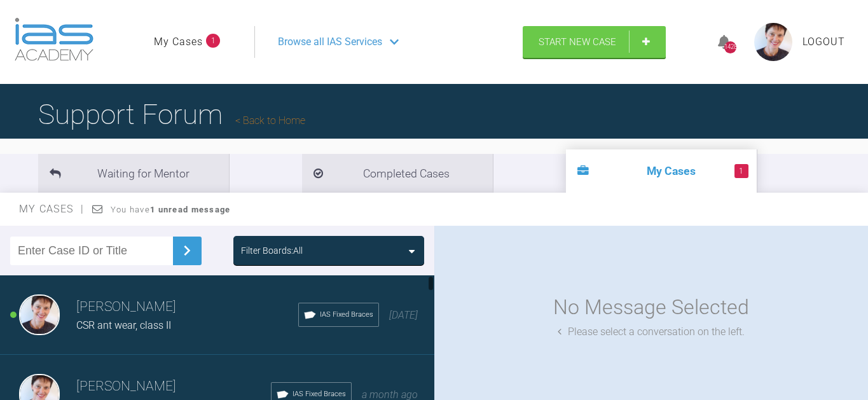  I want to click on div: No Message Selected, so click(651, 307).